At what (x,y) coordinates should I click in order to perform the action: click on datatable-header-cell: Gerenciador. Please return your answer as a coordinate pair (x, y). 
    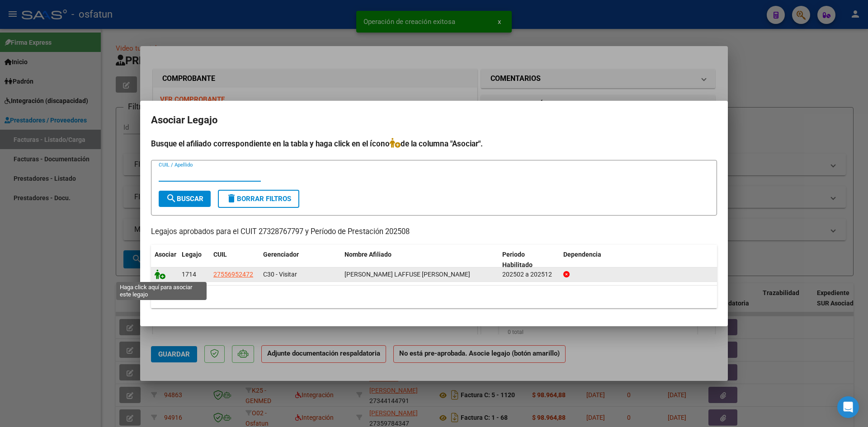
    Looking at the image, I should click on (300, 260).